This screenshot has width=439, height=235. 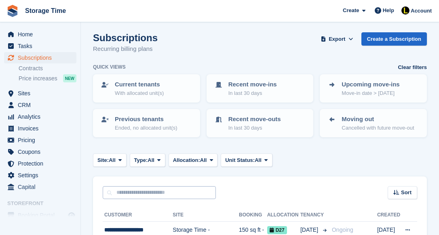 What do you see at coordinates (38, 78) in the screenshot?
I see `span: Price increases` at bounding box center [38, 78].